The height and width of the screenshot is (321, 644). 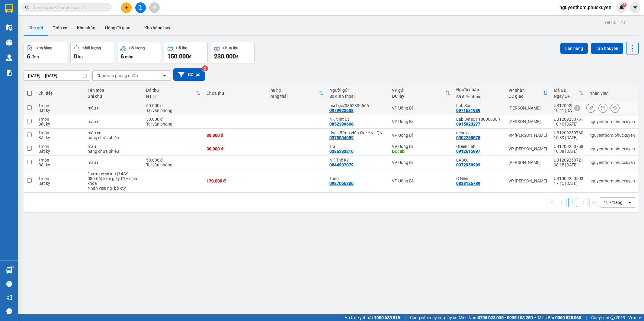 I want to click on button: Hàng đã giao, so click(x=118, y=28).